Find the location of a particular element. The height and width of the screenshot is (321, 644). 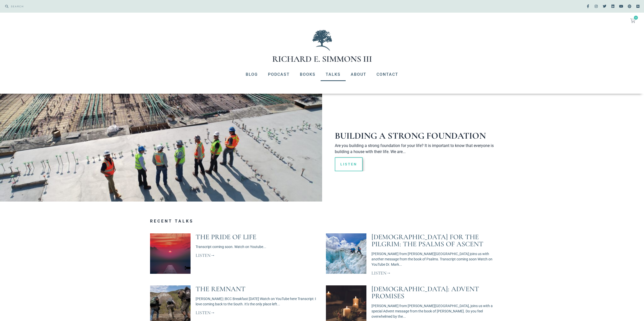

a: Read more about Building A Strong Foundation is located at coordinates (349, 164).